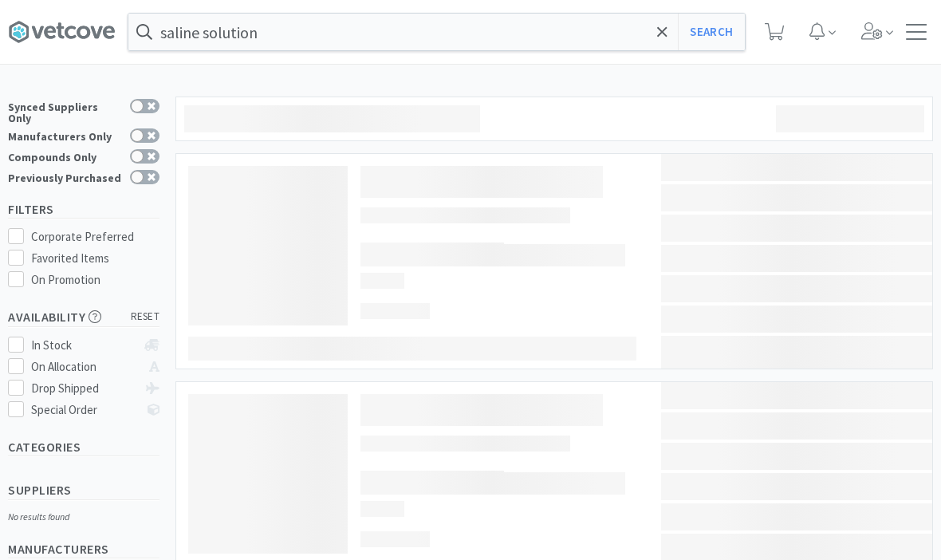 This screenshot has width=941, height=560. What do you see at coordinates (84, 410) in the screenshot?
I see `div: Special Order` at bounding box center [84, 410].